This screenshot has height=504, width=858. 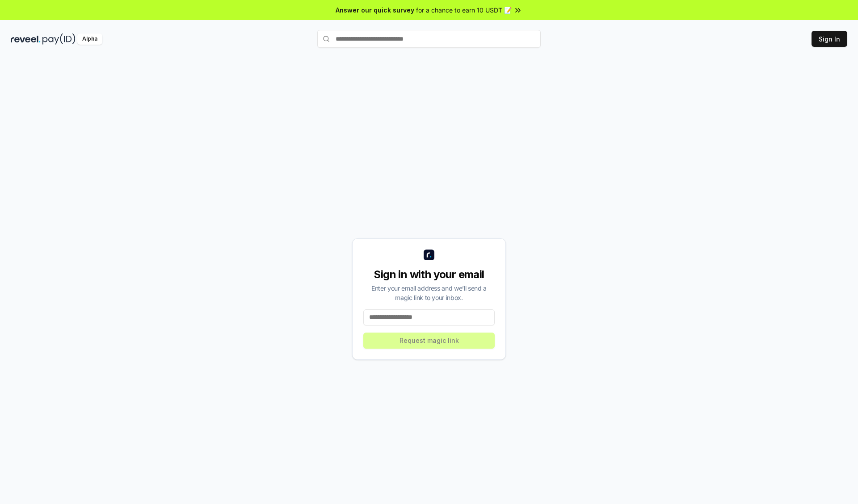 What do you see at coordinates (375, 10) in the screenshot?
I see `span: Answer our quick survey` at bounding box center [375, 10].